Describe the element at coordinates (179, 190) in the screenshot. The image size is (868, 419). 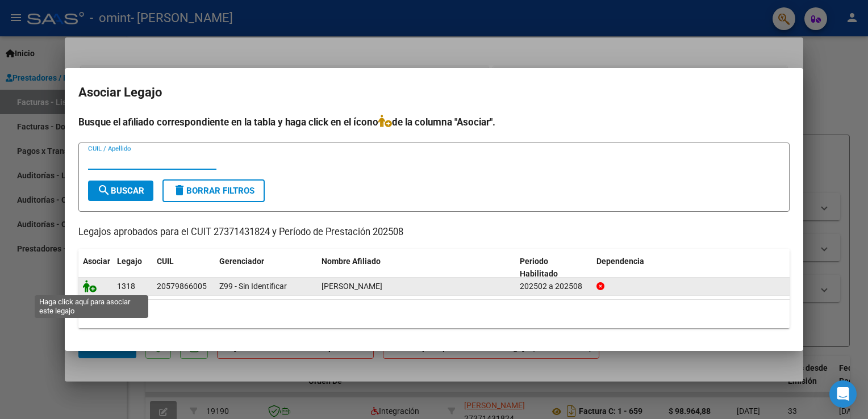
I see `mat-icon: delete` at that location.